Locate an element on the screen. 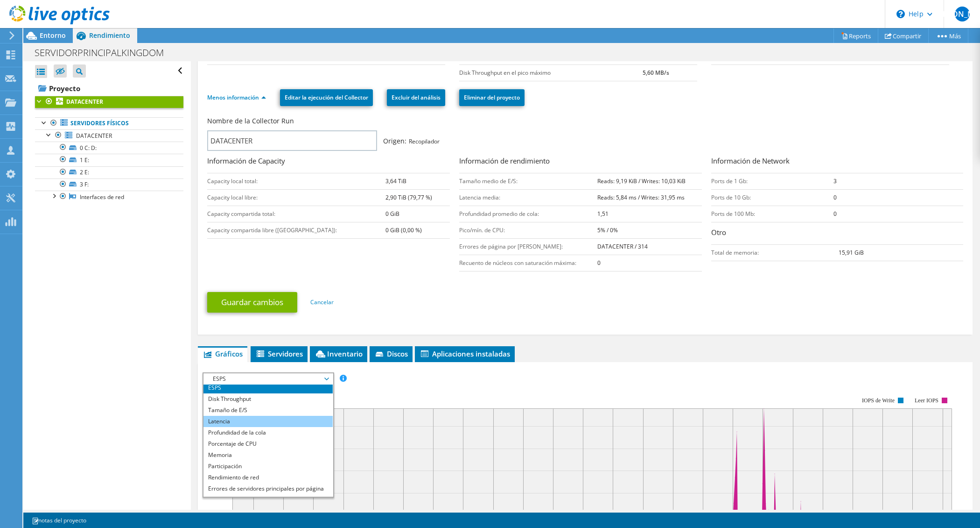  li: Latencia is located at coordinates (268, 421).